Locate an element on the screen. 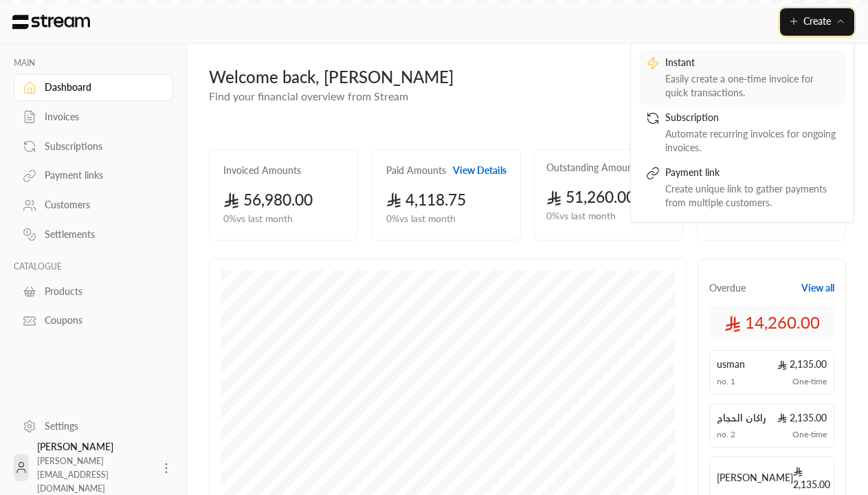 This screenshot has height=495, width=868. button: View Details is located at coordinates (480, 170).